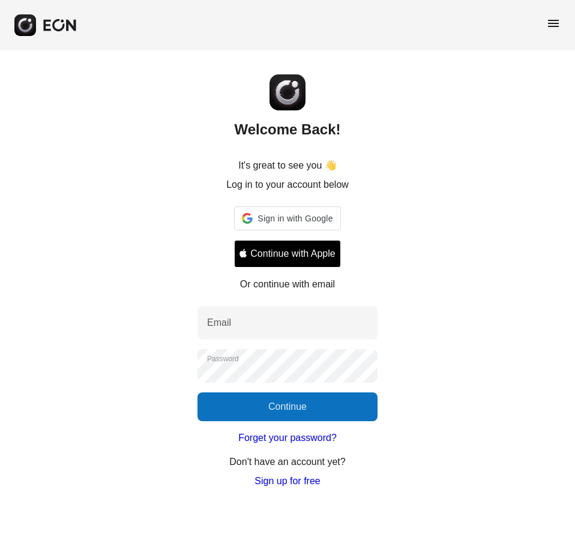 The width and height of the screenshot is (575, 546). Describe the element at coordinates (287, 481) in the screenshot. I see `a: Sign up for free` at that location.